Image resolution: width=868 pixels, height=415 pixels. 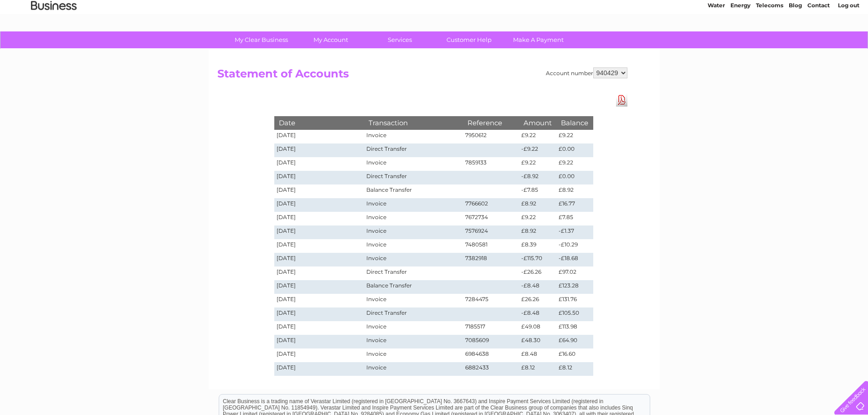 What do you see at coordinates (491, 136) in the screenshot?
I see `td: 7950612` at bounding box center [491, 136].